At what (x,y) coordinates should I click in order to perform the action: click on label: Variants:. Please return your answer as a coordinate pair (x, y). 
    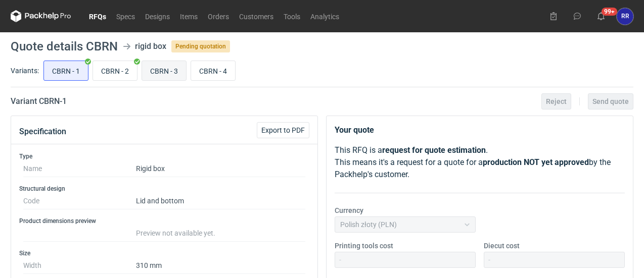
    Looking at the image, I should click on (25, 71).